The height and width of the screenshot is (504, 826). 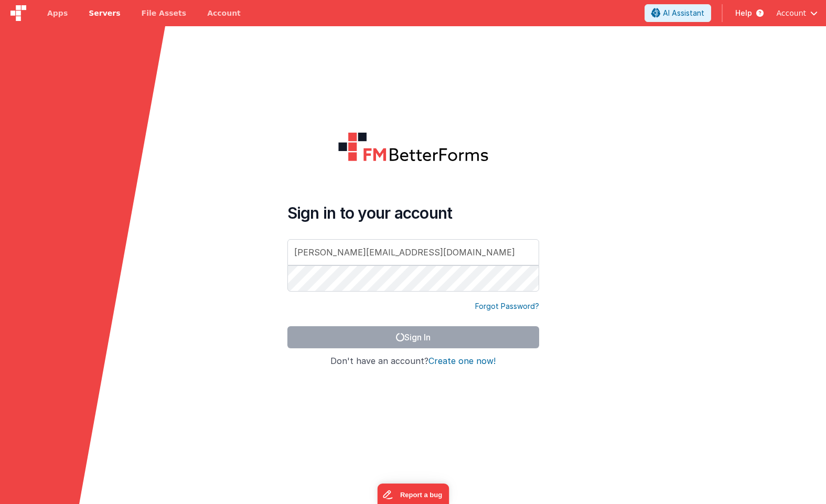 What do you see at coordinates (684, 13) in the screenshot?
I see `span: AI Assistant` at bounding box center [684, 13].